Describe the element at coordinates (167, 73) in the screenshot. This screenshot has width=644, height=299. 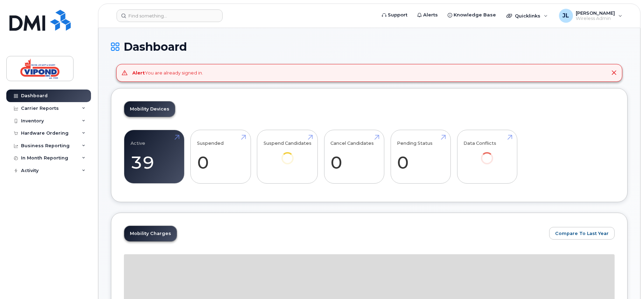
I see `div: You are already signed in.` at that location.